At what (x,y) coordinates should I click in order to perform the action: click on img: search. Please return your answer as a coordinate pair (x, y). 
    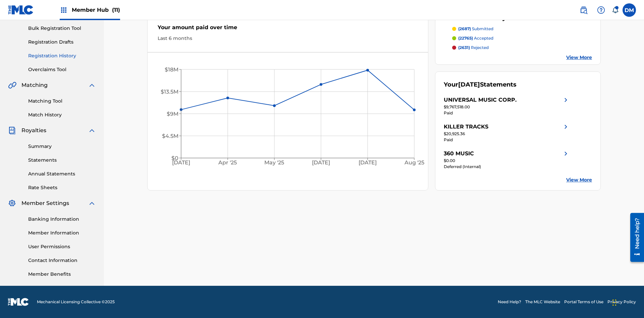
    Looking at the image, I should click on (583, 10).